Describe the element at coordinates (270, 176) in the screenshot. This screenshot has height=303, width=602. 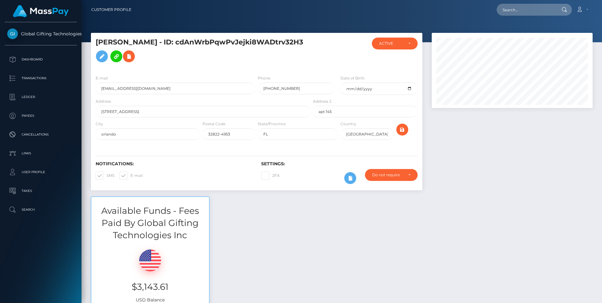
I see `label: 2FA` at that location.